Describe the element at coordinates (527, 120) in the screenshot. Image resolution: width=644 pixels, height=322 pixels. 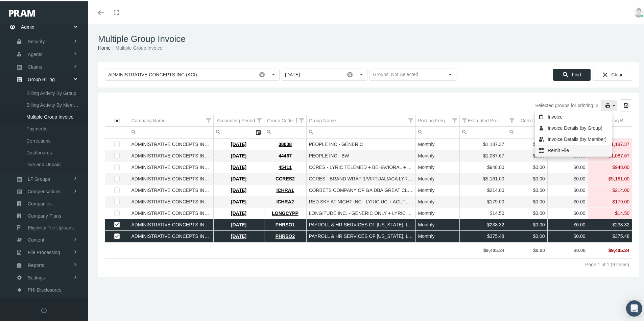
I see `td: Column Corrections` at that location.